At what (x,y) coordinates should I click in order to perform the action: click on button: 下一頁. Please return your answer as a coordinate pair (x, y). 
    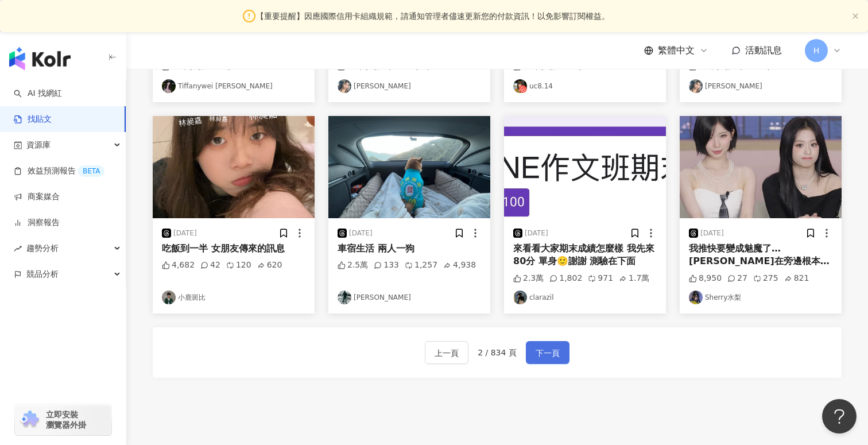
    Looking at the image, I should click on (548, 352).